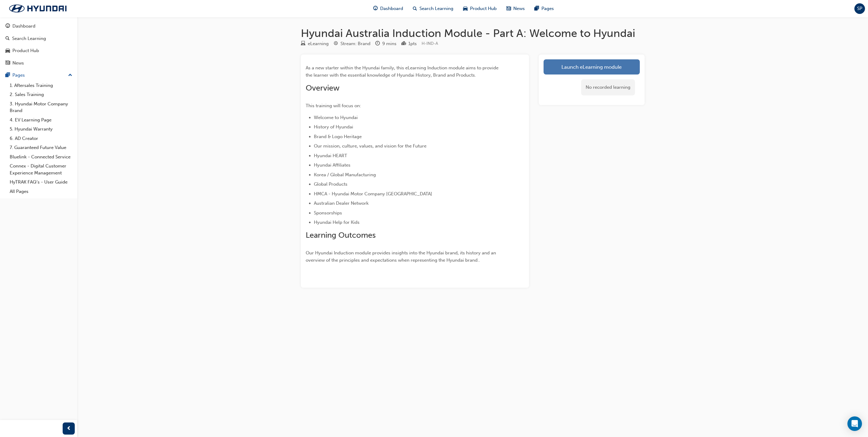 Image resolution: width=868 pixels, height=437 pixels. Describe the element at coordinates (41, 192) in the screenshot. I see `a: All Pages` at that location.